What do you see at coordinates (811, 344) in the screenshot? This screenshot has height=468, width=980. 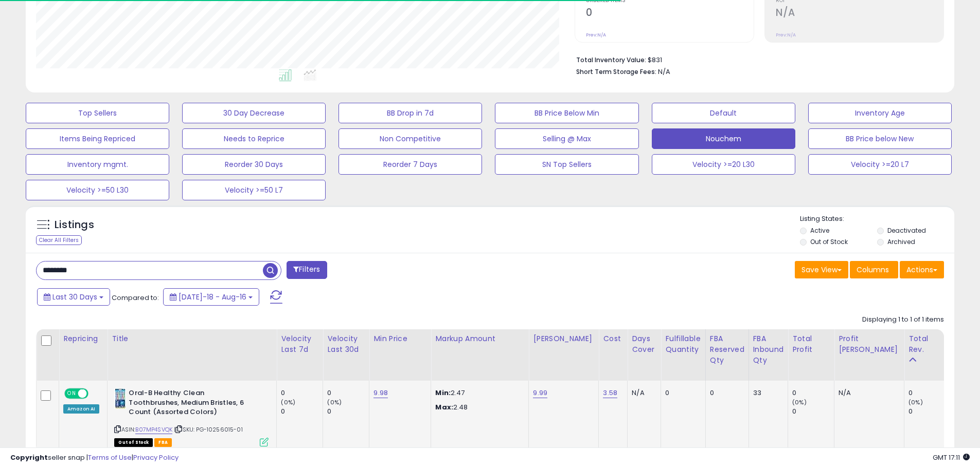 I see `div: Total Profit` at bounding box center [811, 344].